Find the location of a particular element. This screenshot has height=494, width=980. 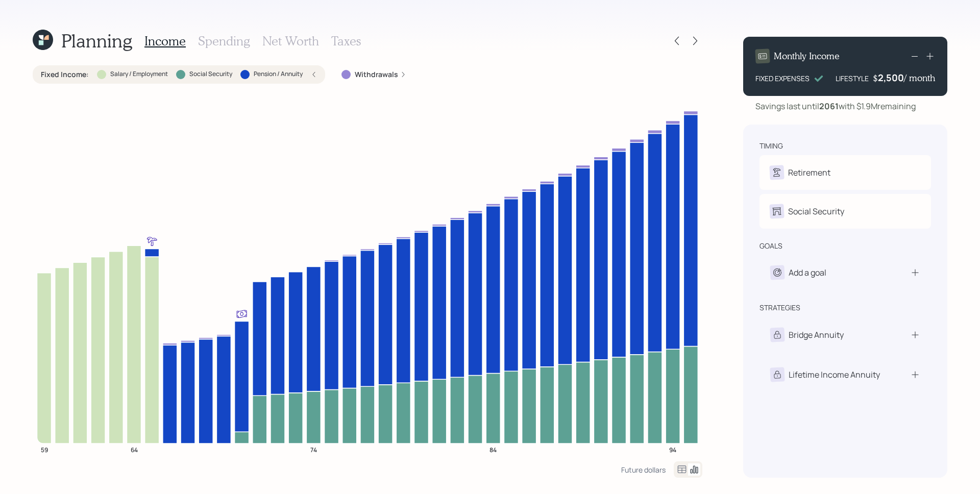

div: strategies is located at coordinates (780, 308).